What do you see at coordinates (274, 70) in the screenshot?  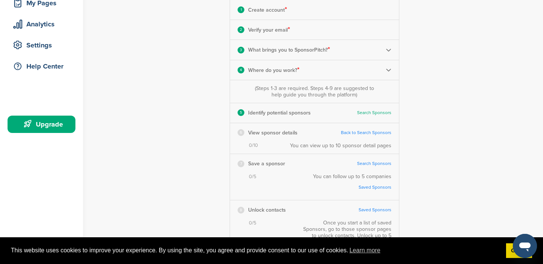 I see `p: Where do you work?` at bounding box center [274, 70].